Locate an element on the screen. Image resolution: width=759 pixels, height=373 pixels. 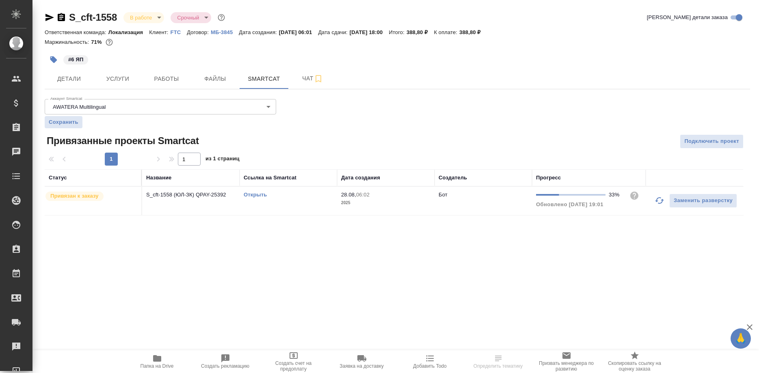
span: Заменить разверстку is located at coordinates (703, 201).